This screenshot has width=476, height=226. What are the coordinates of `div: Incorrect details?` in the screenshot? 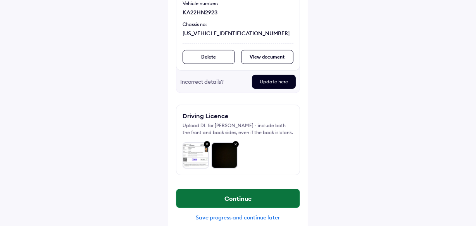 It's located at (213, 82).